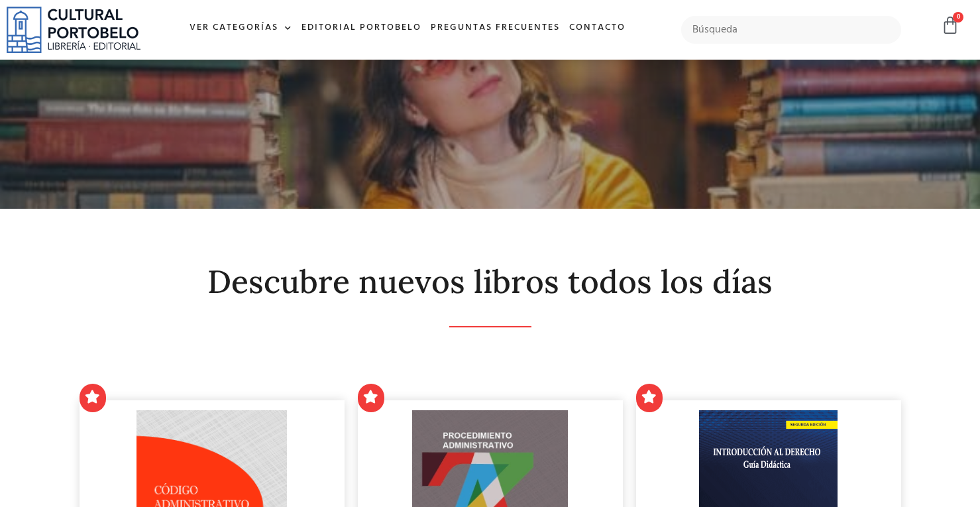  I want to click on a: Editorial Portobelo, so click(361, 28).